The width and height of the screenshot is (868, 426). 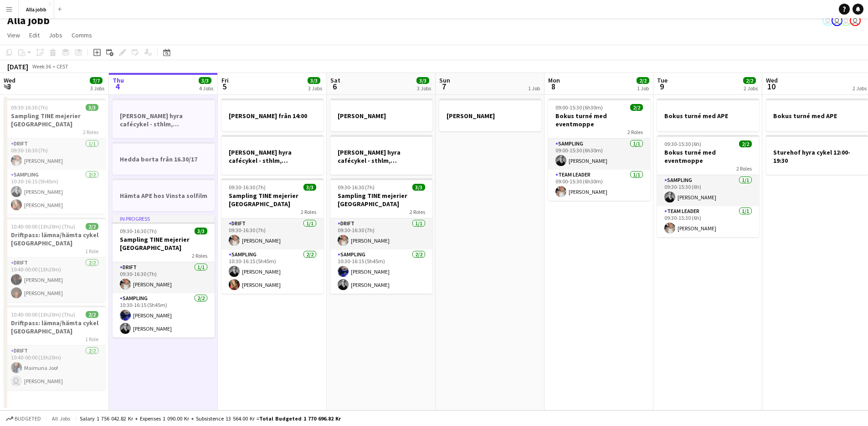 What do you see at coordinates (206, 88) in the screenshot?
I see `div: 4 Jobs` at bounding box center [206, 88].